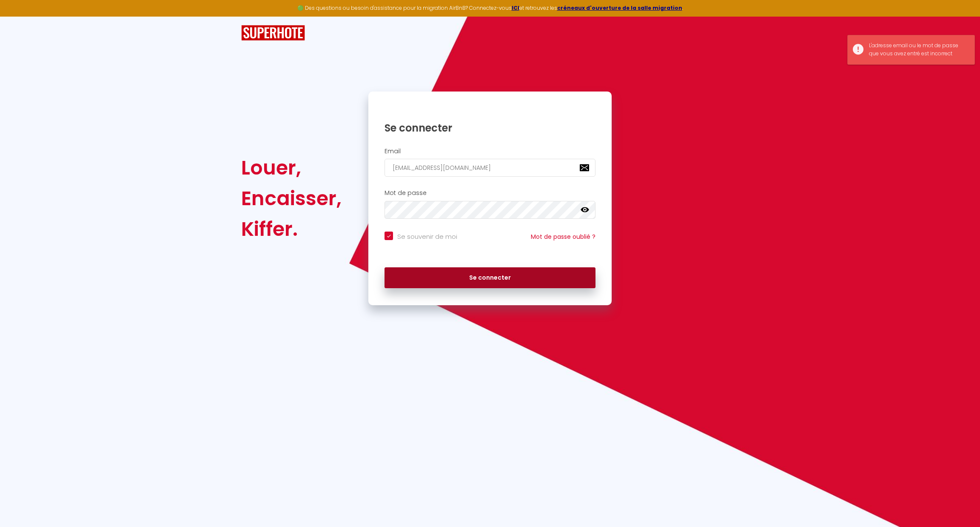 The width and height of the screenshot is (980, 527). I want to click on a: créneaux d'ouverture de la salle migration, so click(619, 8).